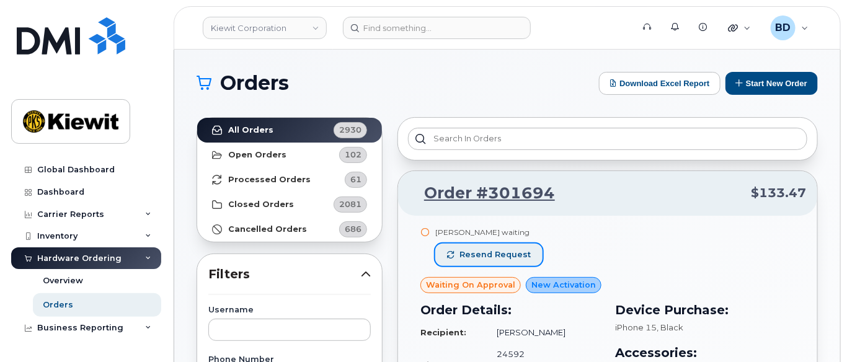 The image size is (847, 362). What do you see at coordinates (705, 310) in the screenshot?
I see `h3: Device Purchase:` at bounding box center [705, 310].